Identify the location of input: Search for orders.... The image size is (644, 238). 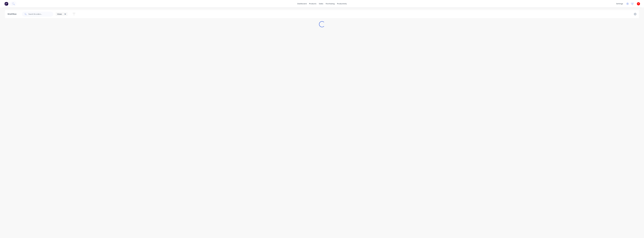
(41, 14).